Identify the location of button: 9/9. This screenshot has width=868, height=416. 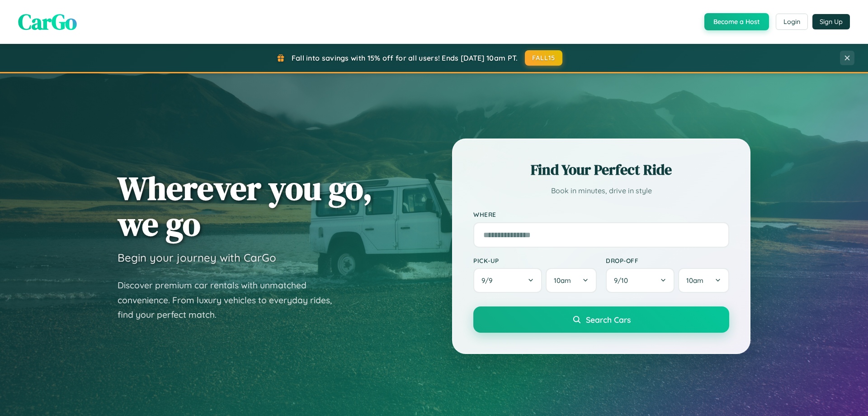
(508, 280).